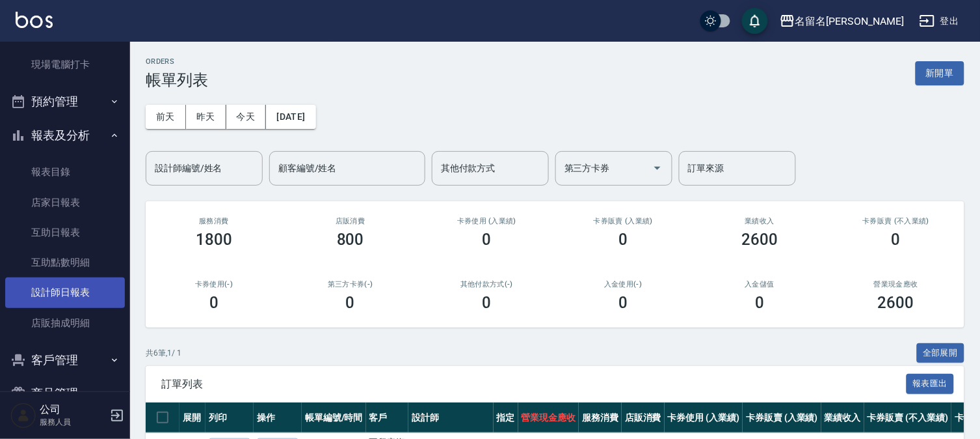 Image resolution: width=980 pixels, height=439 pixels. What do you see at coordinates (65, 262) in the screenshot?
I see `a: 互助點數明細` at bounding box center [65, 262].